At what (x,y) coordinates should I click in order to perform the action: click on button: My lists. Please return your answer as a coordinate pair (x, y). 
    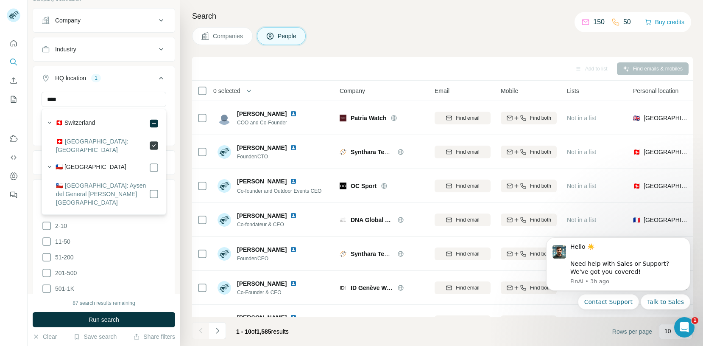
    Looking at the image, I should click on (14, 99).